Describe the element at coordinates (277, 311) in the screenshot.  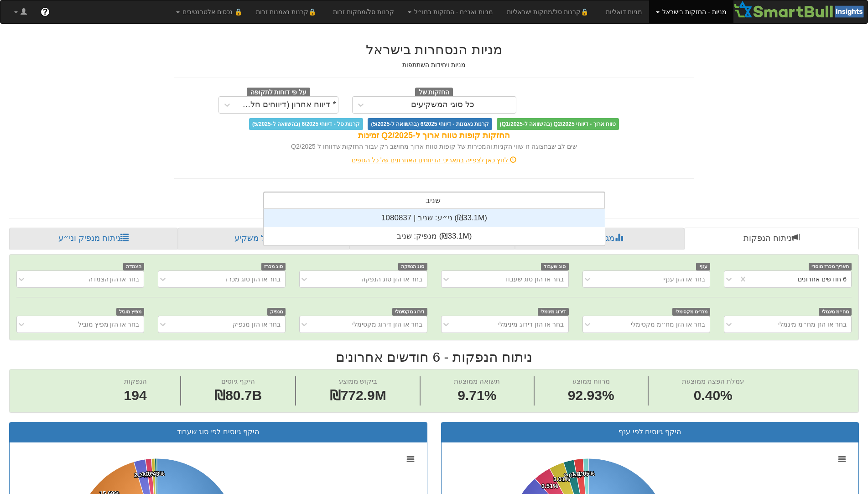
I see `span: מנפיק` at that location.